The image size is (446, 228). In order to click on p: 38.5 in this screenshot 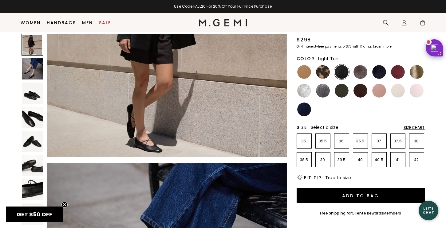, I will do `click(304, 160)`.